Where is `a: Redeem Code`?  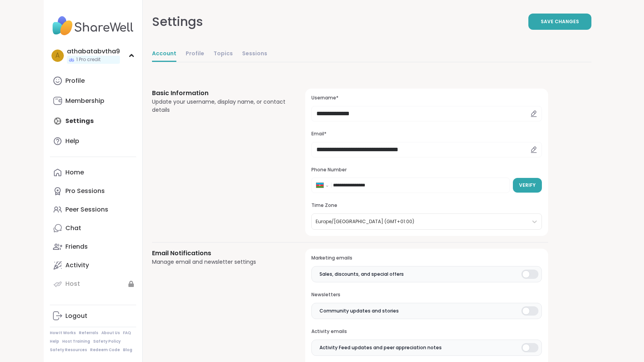 a: Redeem Code is located at coordinates (105, 350).